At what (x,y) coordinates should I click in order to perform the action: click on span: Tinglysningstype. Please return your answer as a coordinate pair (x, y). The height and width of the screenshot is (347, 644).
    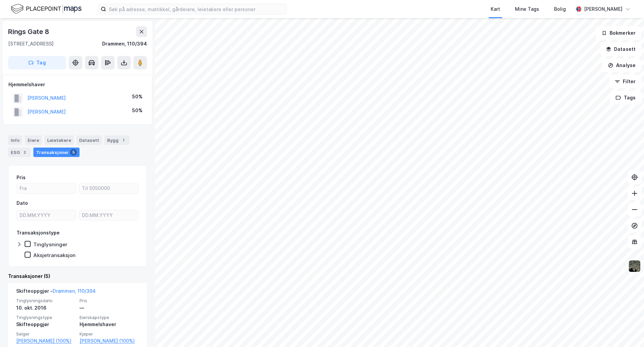
    Looking at the image, I should click on (46, 317).